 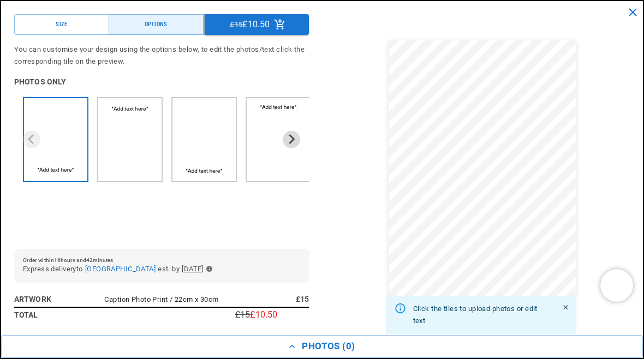 I want to click on button: Close, so click(x=565, y=307).